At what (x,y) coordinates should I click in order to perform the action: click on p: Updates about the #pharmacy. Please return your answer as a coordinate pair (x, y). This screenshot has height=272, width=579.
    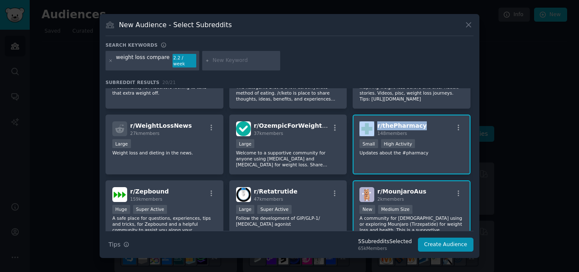
    Looking at the image, I should click on (412, 153).